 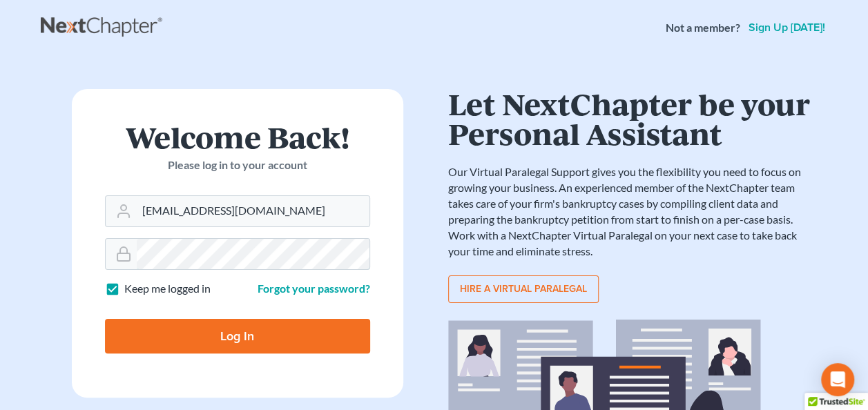 I want to click on a: Forgot your password?, so click(x=313, y=288).